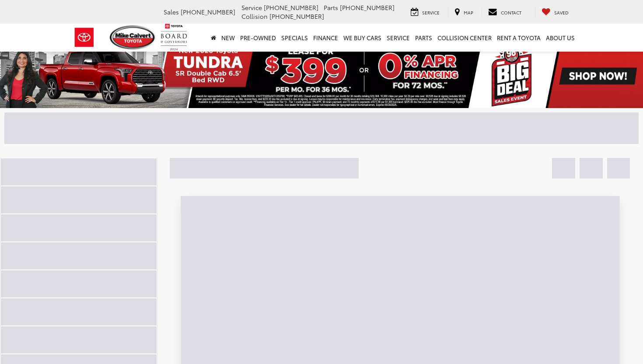  I want to click on a: Parts, so click(423, 37).